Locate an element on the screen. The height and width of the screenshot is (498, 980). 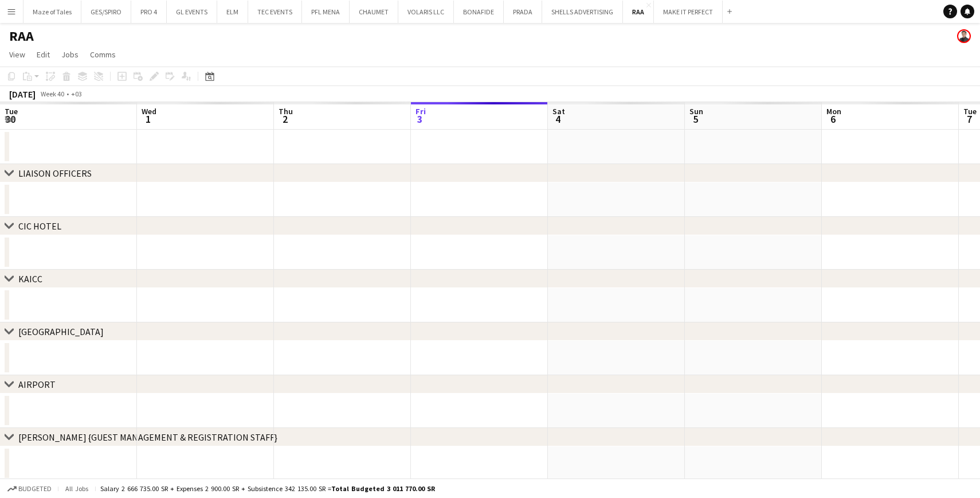
a: View is located at coordinates (17, 55).